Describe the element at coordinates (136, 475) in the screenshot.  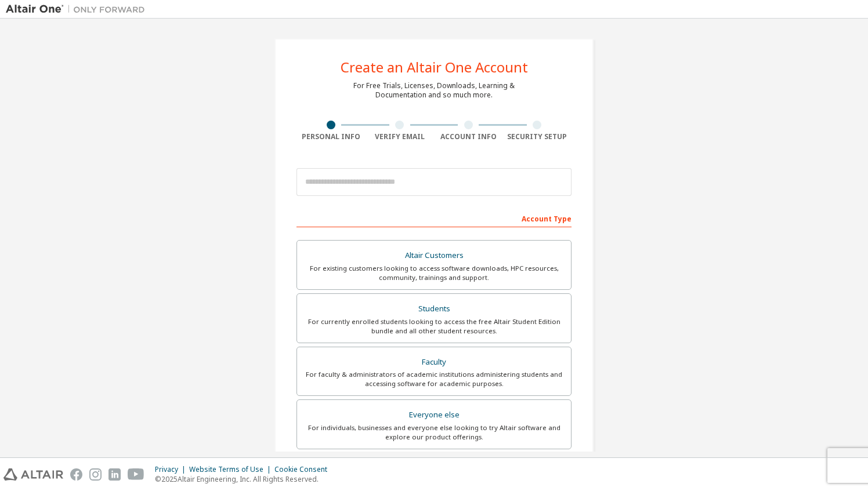
I see `img: youtube.svg` at that location.